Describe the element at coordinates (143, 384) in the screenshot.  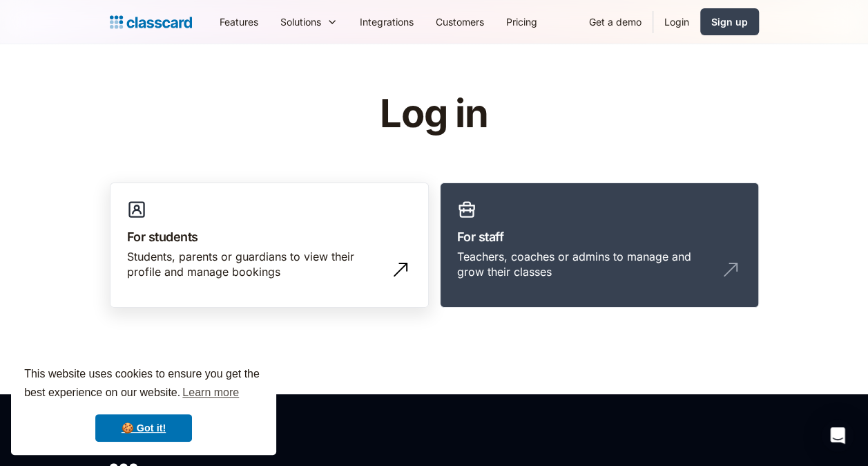
I see `span: This website uses cookies to ensure you get the best experience on our website.` at that location.